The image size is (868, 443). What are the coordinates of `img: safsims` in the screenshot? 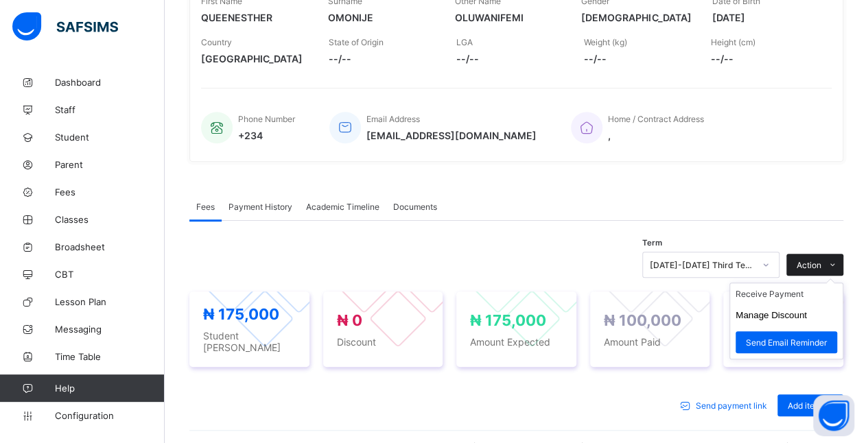 It's located at (65, 27).